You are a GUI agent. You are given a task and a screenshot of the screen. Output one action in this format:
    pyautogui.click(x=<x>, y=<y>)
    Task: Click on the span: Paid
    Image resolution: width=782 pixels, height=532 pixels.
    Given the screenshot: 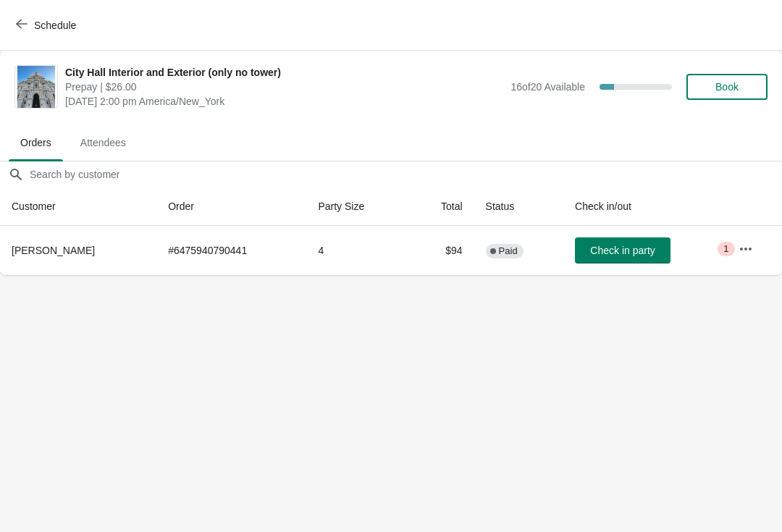 What is the action you would take?
    pyautogui.click(x=508, y=251)
    